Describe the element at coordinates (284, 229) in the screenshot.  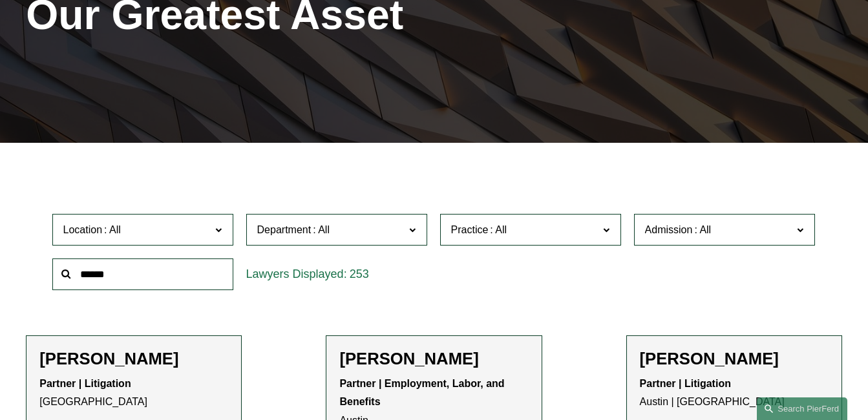
I see `span: Department` at that location.